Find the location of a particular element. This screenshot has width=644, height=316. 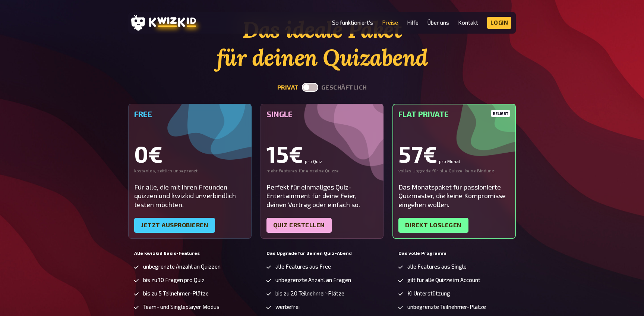

a: Hilfe is located at coordinates (413, 22).